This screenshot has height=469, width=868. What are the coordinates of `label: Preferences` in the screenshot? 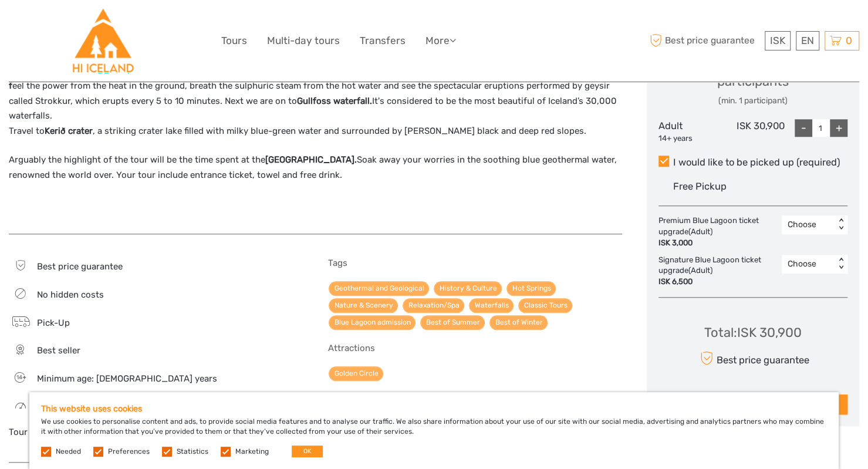 It's located at (129, 452).